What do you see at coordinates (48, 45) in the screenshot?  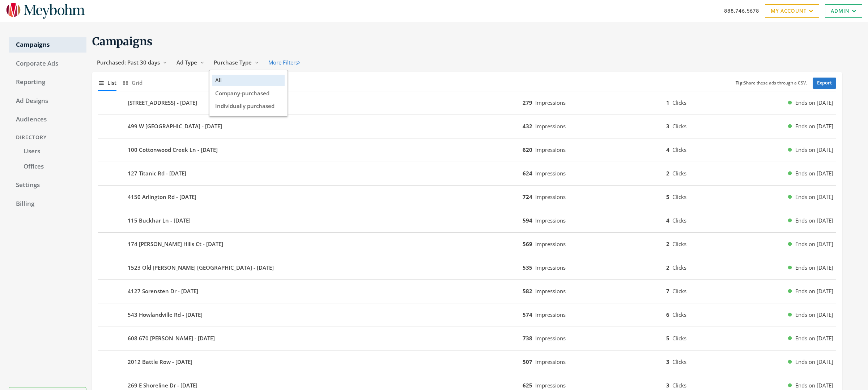 I see `a: Campaigns` at bounding box center [48, 45].